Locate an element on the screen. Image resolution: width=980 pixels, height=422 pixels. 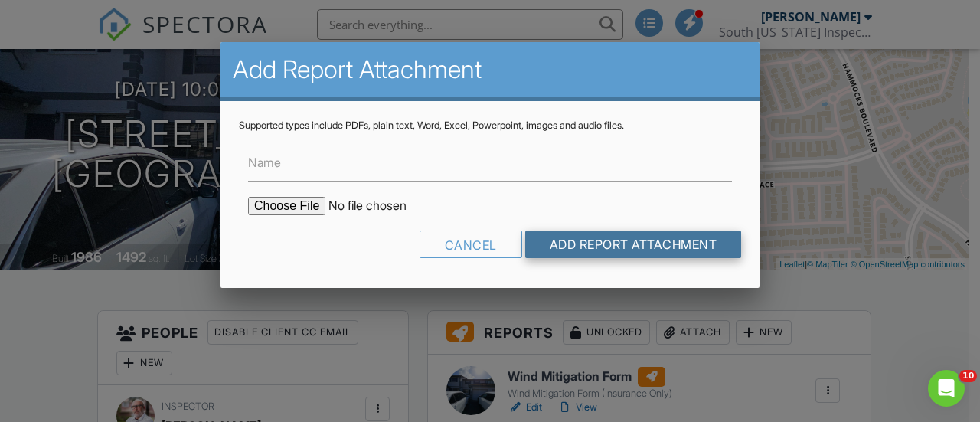
div: Cancel is located at coordinates (471, 244).